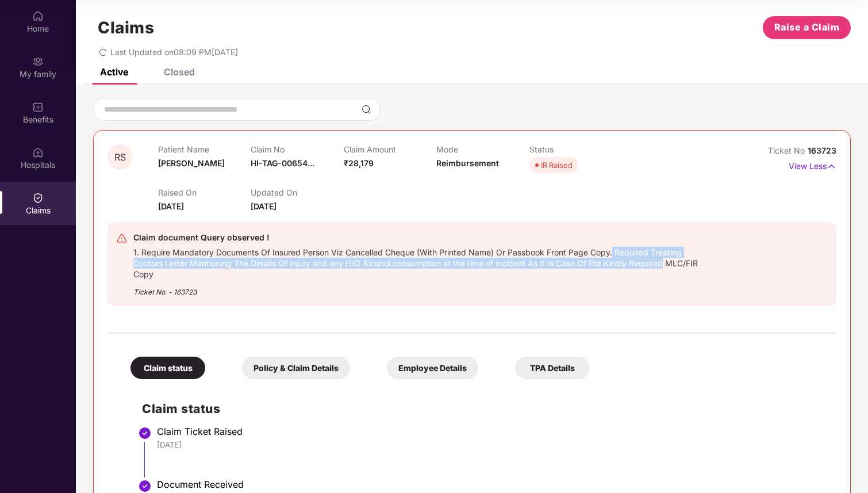 The image size is (868, 493). Describe the element at coordinates (126, 28) in the screenshot. I see `h1: Claims` at that location.